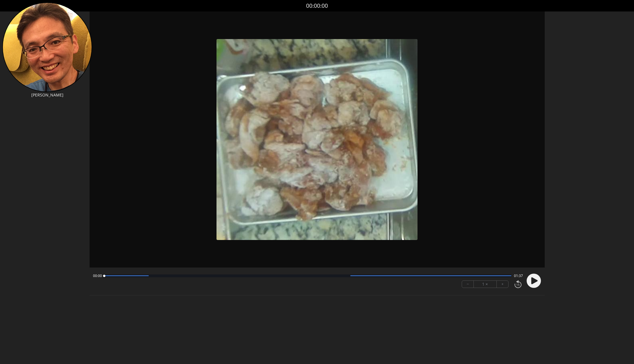 The height and width of the screenshot is (364, 634). Describe the element at coordinates (317, 6) in the screenshot. I see `a: 00:00:00` at that location.